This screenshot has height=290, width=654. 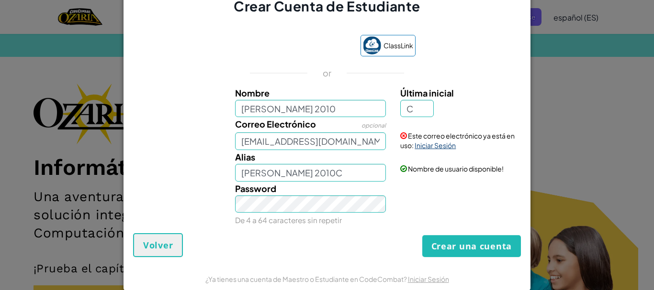 I want to click on span: Nombre de usuario disponible!, so click(x=456, y=169).